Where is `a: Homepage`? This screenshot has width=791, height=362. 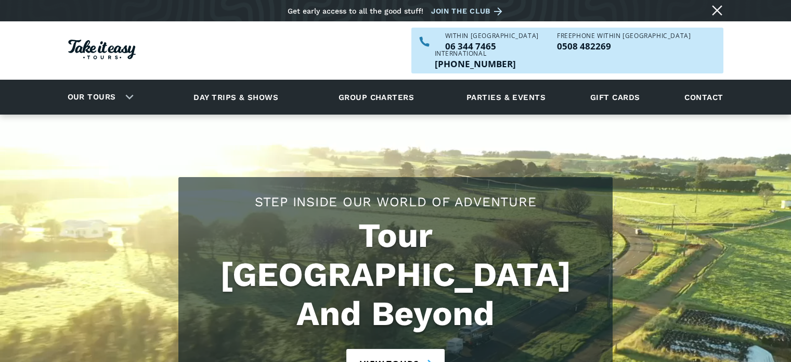
a: Homepage is located at coordinates (102, 50).